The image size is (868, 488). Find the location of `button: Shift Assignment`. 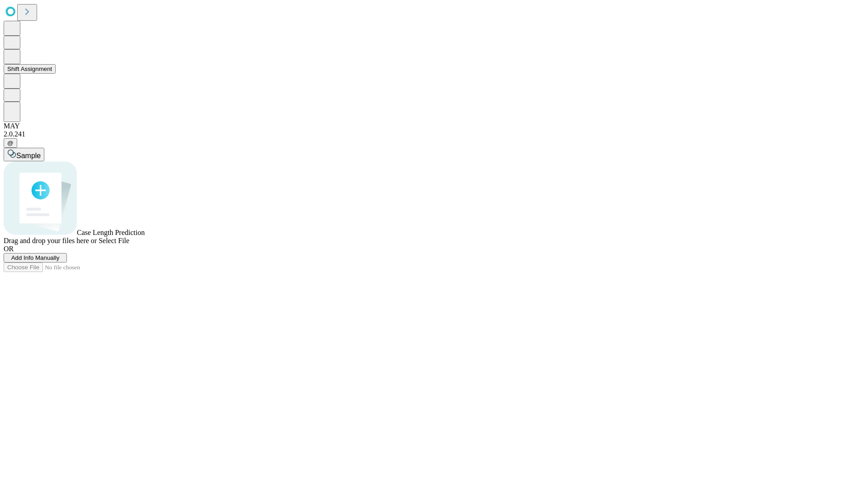

button: Shift Assignment is located at coordinates (29, 69).